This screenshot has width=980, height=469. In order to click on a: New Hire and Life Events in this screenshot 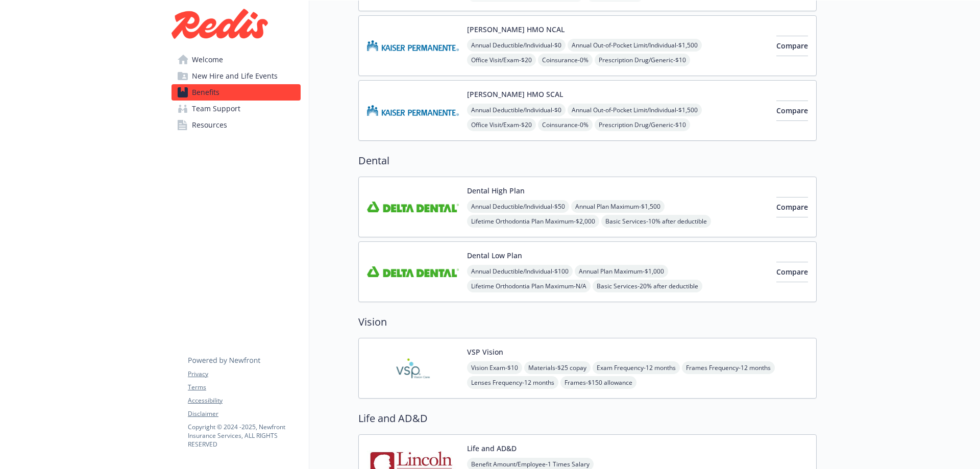, I will do `click(236, 76)`.